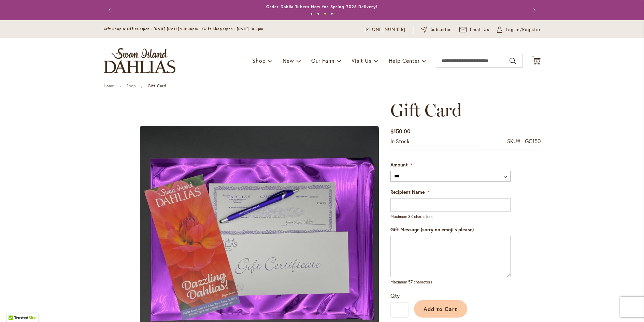  I want to click on a: store logo, so click(140, 61).